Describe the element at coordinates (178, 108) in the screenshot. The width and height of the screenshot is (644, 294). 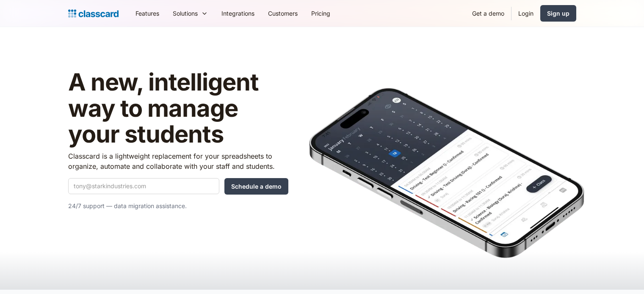
I see `h1: A new, intelligent way to manage your students` at that location.